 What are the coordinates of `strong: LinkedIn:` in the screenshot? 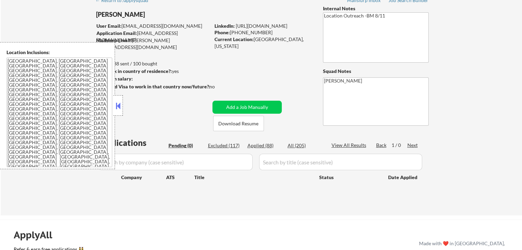 It's located at (224, 26).